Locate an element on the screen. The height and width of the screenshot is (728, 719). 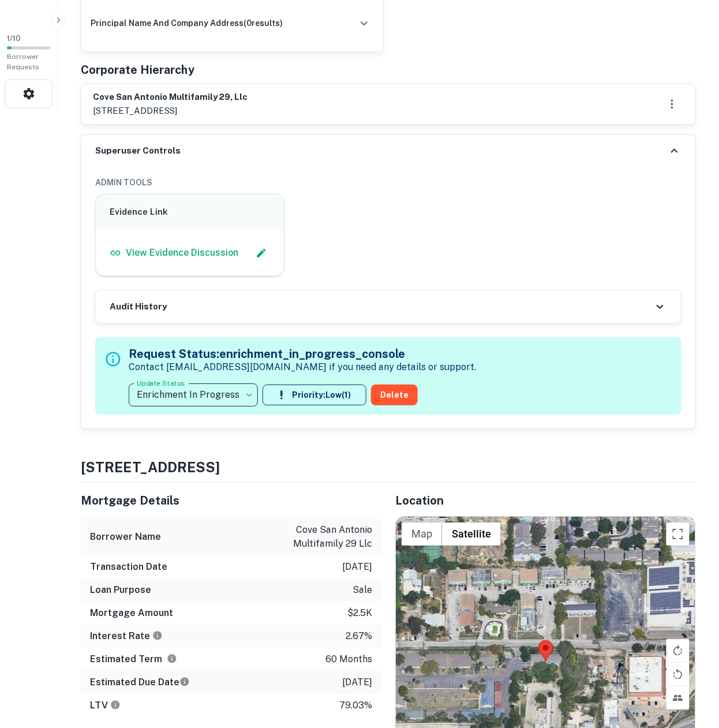
button: Edit Slack Link is located at coordinates (261, 253).